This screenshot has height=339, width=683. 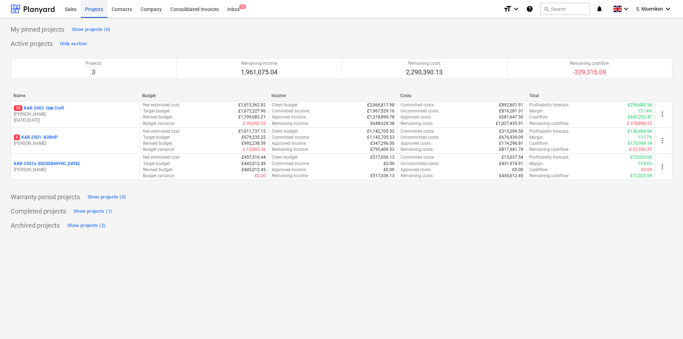 I want to click on div: Costs, so click(x=462, y=96).